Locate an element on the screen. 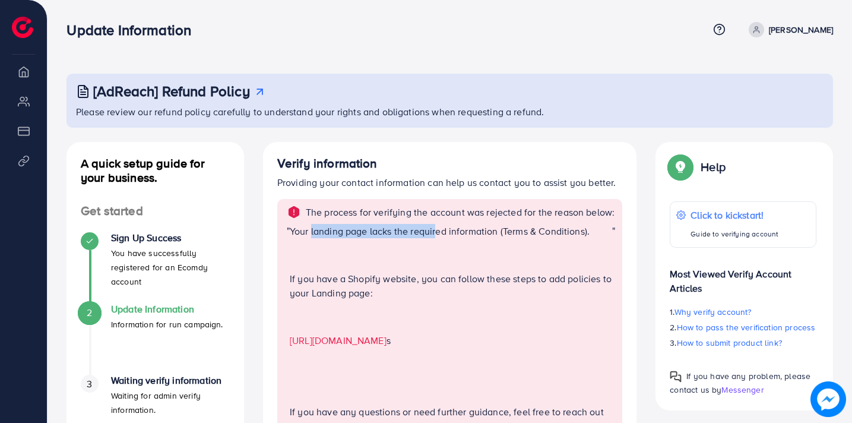 The image size is (852, 423). a: logo is located at coordinates (23, 27).